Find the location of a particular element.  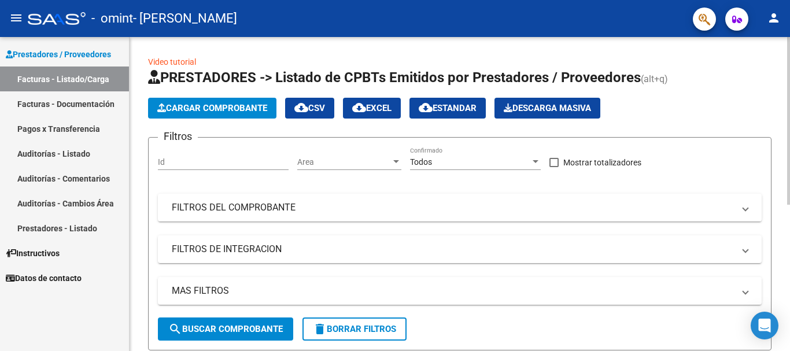

span: Datos de contacto is located at coordinates (43, 278).